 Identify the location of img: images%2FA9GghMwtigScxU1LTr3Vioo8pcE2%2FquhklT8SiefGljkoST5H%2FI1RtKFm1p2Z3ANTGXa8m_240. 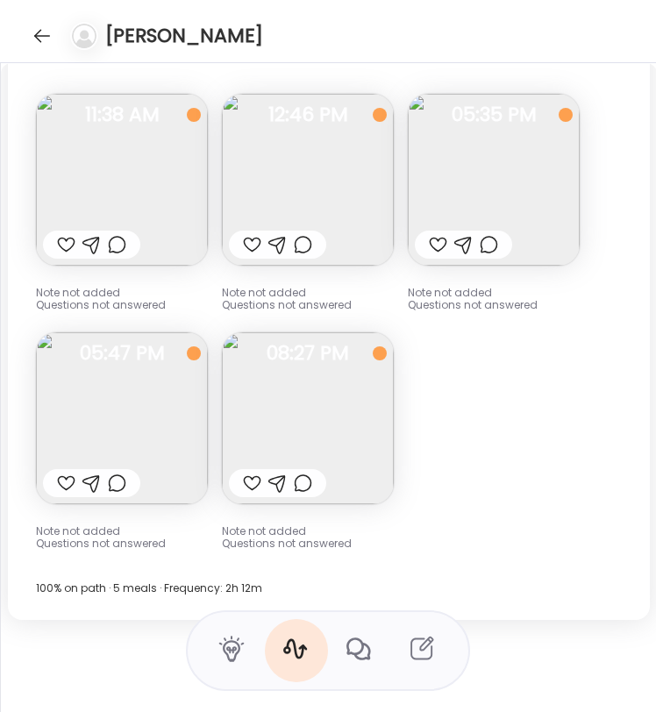
(122, 180).